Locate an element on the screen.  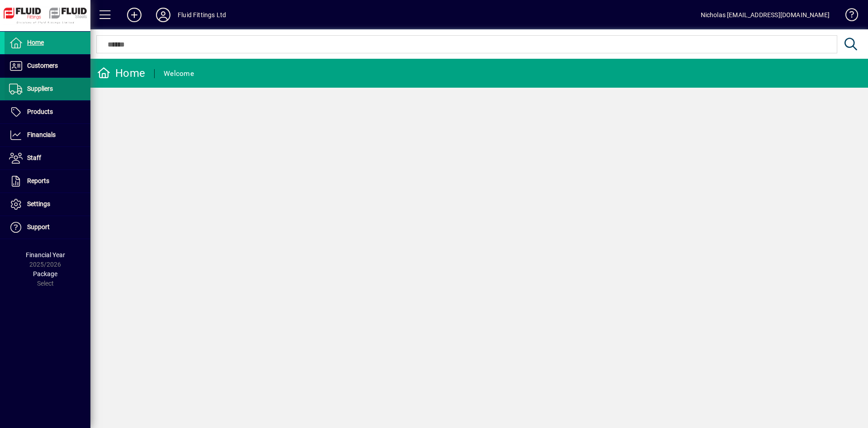
a: Financials is located at coordinates (48, 135).